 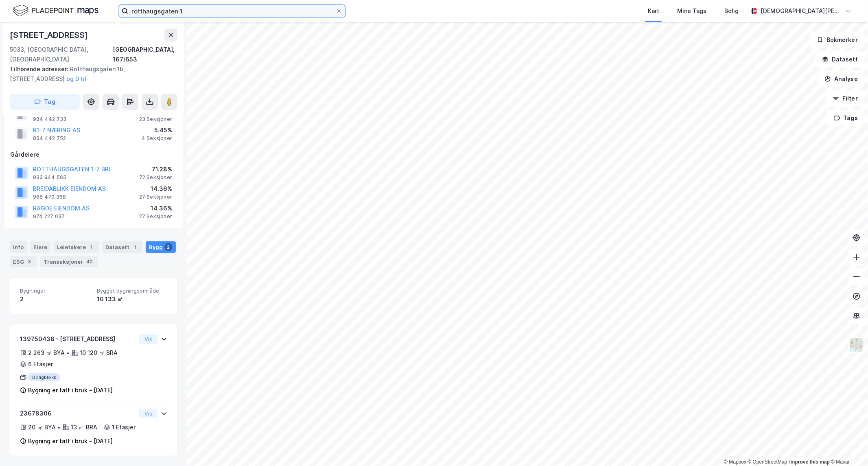 I want to click on div: 5.45%, so click(x=157, y=130).